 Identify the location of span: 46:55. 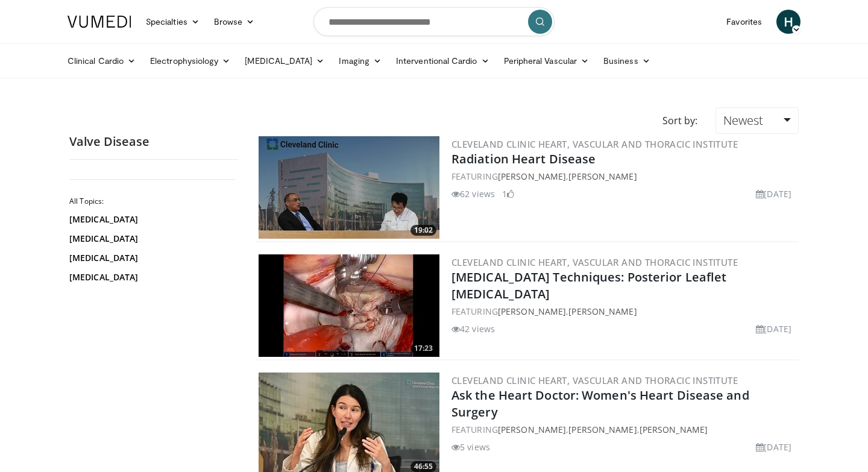
(423, 467).